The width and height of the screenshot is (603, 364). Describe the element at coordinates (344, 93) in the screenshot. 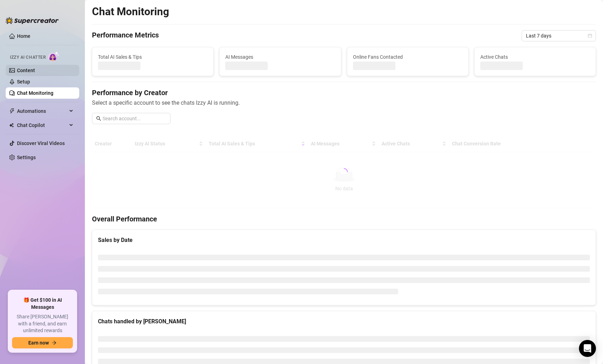

I see `h4: Performance by Creator` at that location.